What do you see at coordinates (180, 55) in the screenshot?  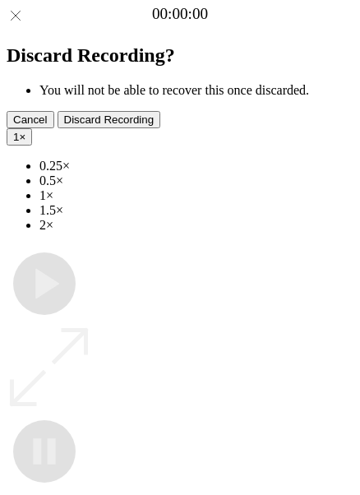 I see `h2: Discard Recording?` at bounding box center [180, 55].